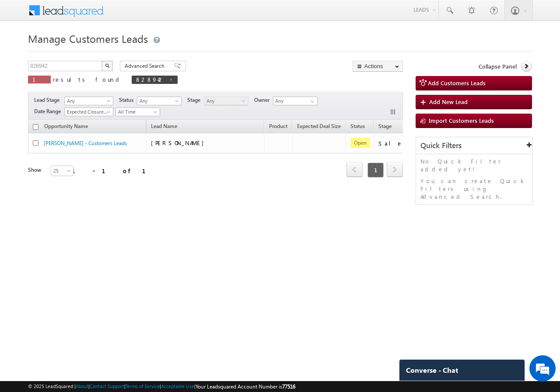 Image resolution: width=560 pixels, height=392 pixels. I want to click on a: All Time, so click(138, 112).